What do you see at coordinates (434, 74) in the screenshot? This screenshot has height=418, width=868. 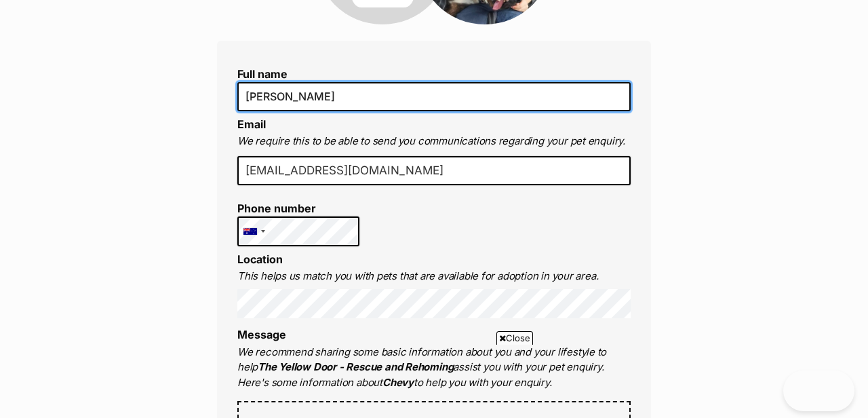 I see `label: Full name` at bounding box center [434, 74].